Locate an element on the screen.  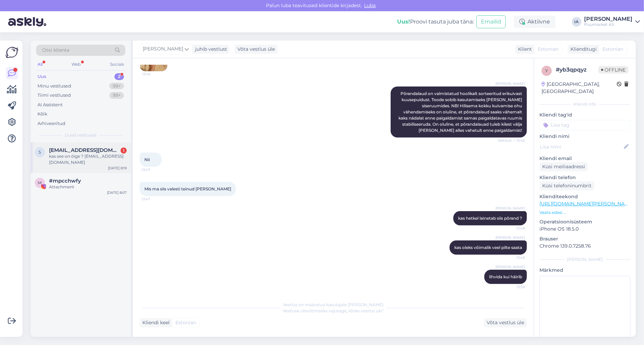
div: Aktiivne is located at coordinates (535, 22).